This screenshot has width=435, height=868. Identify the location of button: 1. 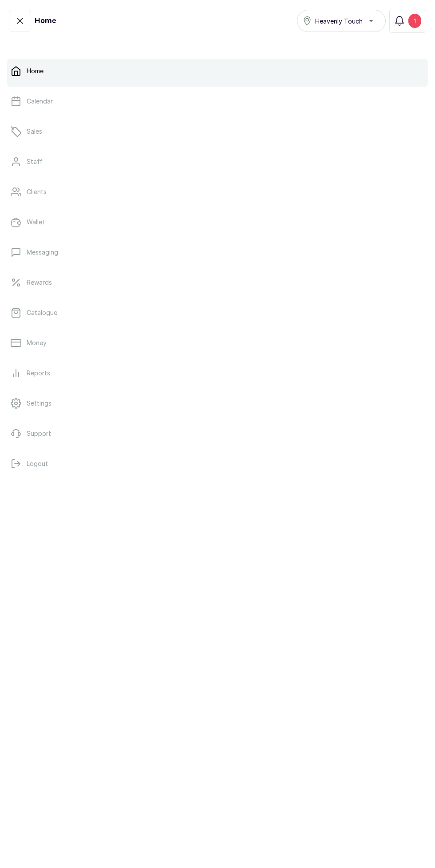
(407, 21).